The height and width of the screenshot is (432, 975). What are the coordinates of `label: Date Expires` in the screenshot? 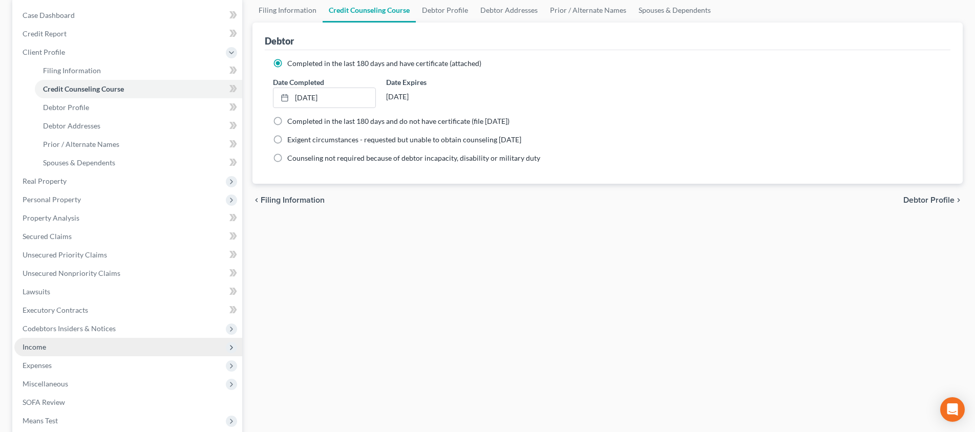 It's located at (437, 82).